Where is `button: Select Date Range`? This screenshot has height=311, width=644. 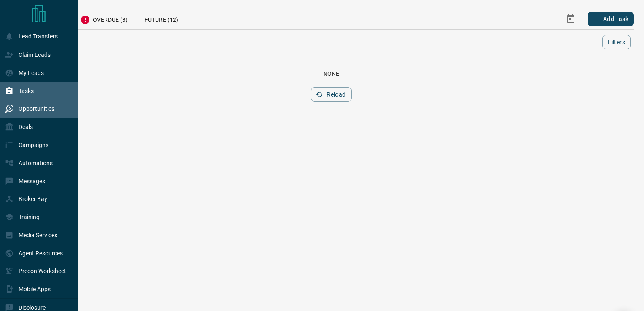 button: Select Date Range is located at coordinates (571, 19).